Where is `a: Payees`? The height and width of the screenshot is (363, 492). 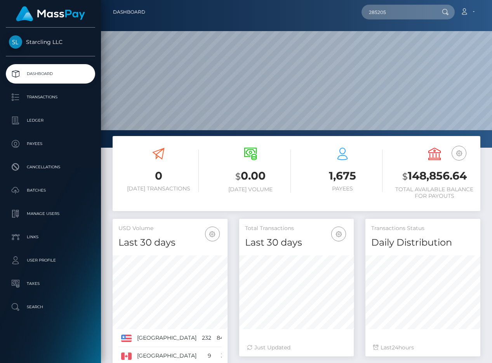
a: Payees is located at coordinates (51, 144).